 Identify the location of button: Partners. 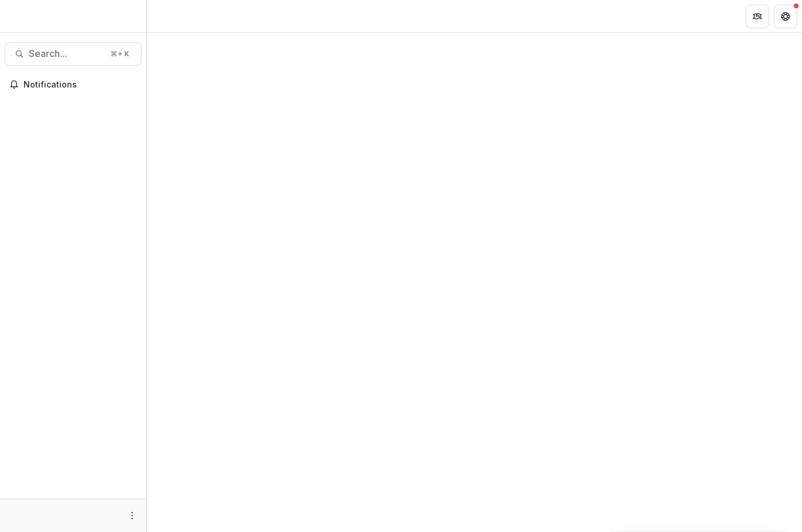
(757, 17).